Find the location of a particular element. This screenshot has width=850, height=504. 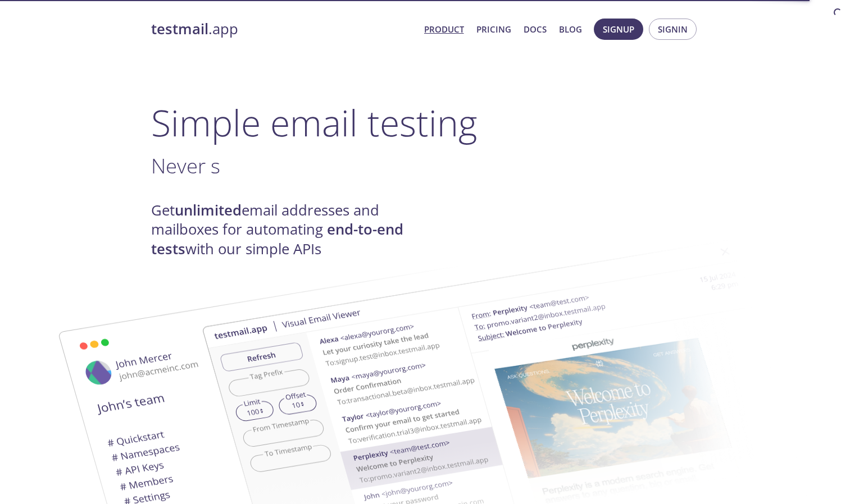

a: Docs is located at coordinates (535, 29).